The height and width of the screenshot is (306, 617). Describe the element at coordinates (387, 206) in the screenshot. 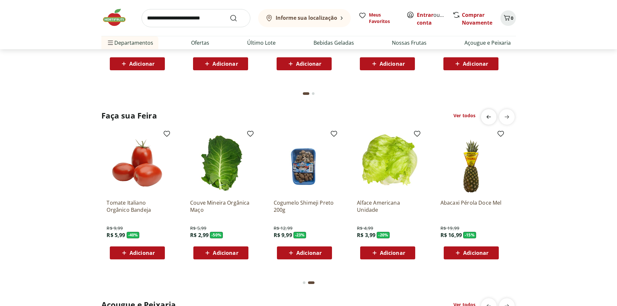

I see `a: Alface Americana Unidade` at that location.